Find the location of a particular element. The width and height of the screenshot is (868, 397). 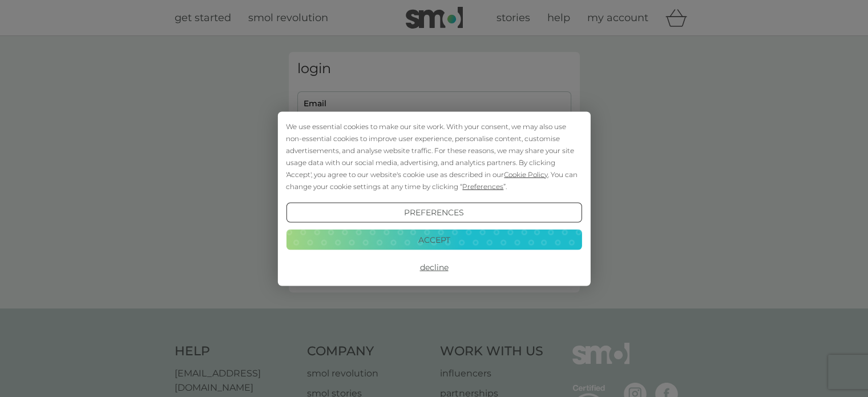

button: Decline is located at coordinates (434, 267).